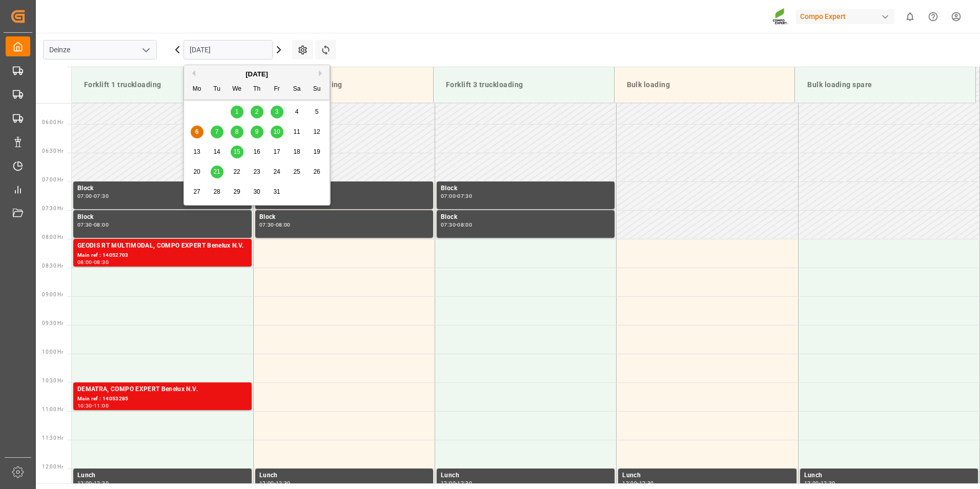 The width and height of the screenshot is (980, 489). I want to click on span: 4, so click(297, 112).